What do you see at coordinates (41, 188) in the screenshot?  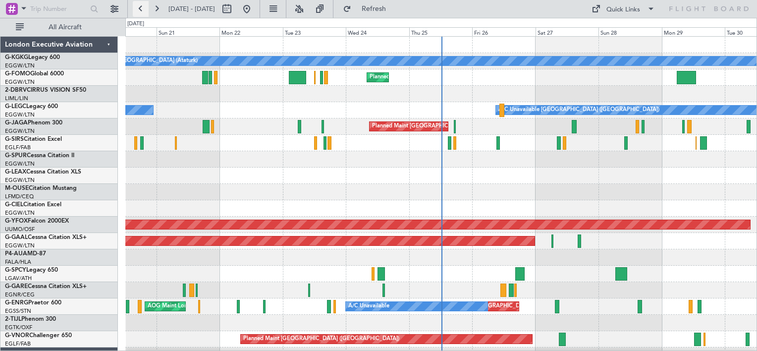 I see `a: M-OUSECitation Mustang` at bounding box center [41, 188].